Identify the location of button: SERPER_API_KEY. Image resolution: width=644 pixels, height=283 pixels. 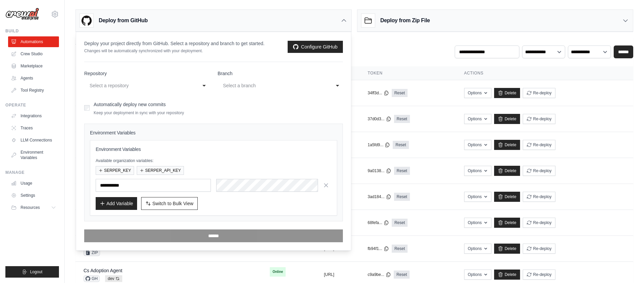
(160, 171).